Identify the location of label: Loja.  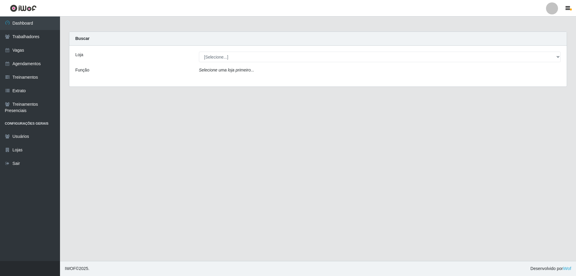
(79, 55).